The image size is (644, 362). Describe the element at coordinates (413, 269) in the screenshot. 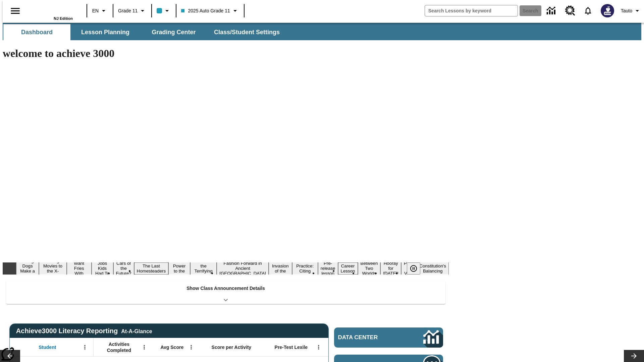

I see `button: Pause` at that location.